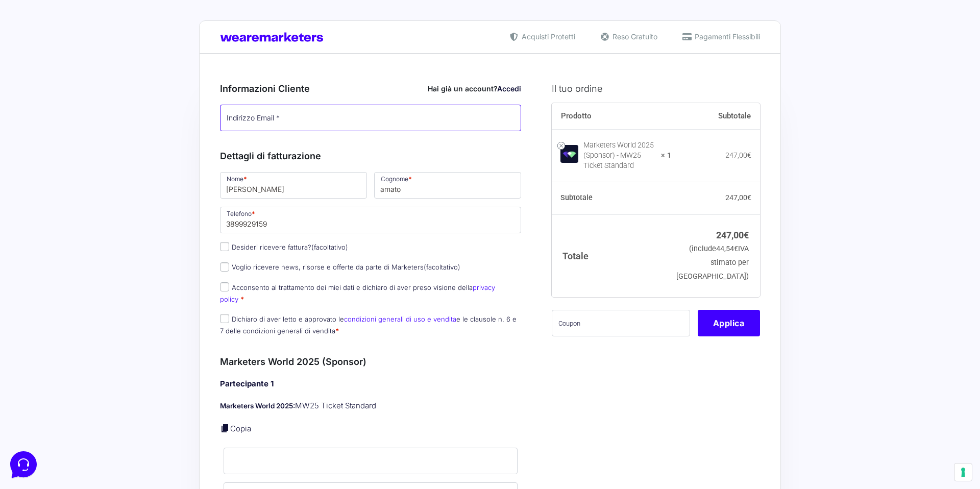 This screenshot has width=980, height=489. Describe the element at coordinates (108, 96) in the screenshot. I see `span: Inizia una conversazione` at that location.